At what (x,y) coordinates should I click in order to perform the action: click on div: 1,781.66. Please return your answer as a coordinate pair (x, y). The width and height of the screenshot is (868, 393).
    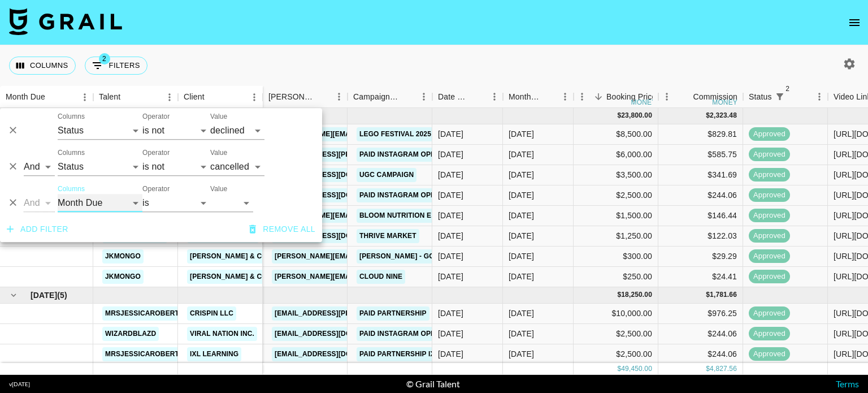
    Looking at the image, I should click on (723, 295).